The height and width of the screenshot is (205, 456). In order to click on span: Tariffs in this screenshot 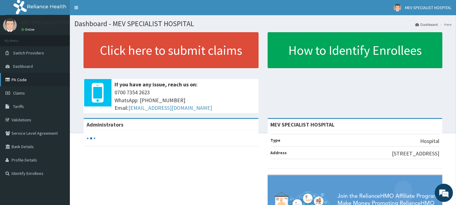, I will do `click(19, 106)`.